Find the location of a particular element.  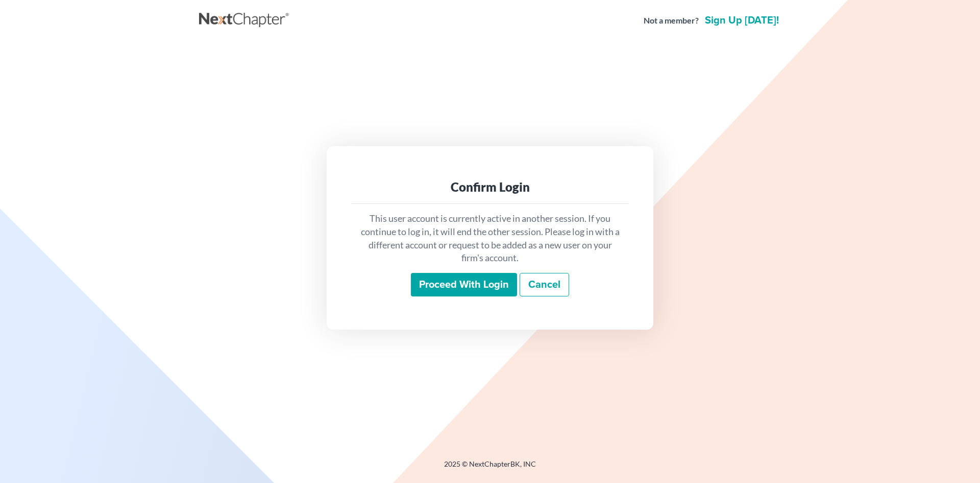

p: This user account is currently active in another session. If you continue to log in, it will end ... is located at coordinates (490, 238).